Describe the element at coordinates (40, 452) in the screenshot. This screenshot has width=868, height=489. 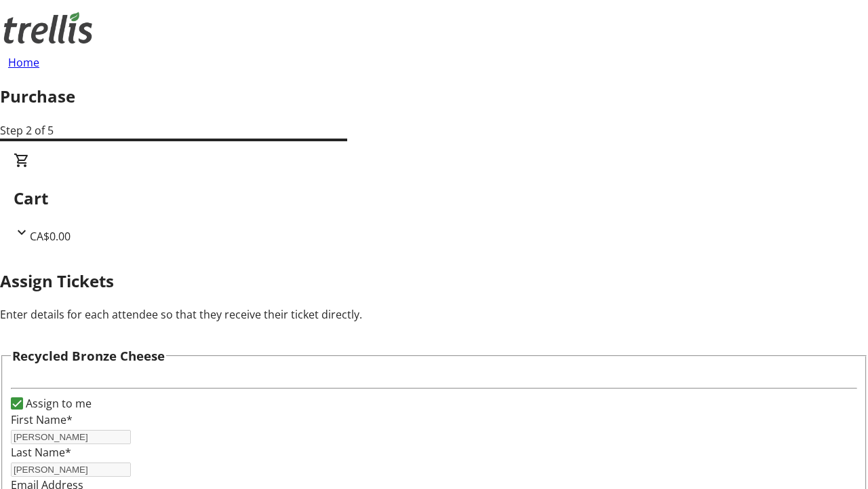
I see `label: Last Name*` at that location.